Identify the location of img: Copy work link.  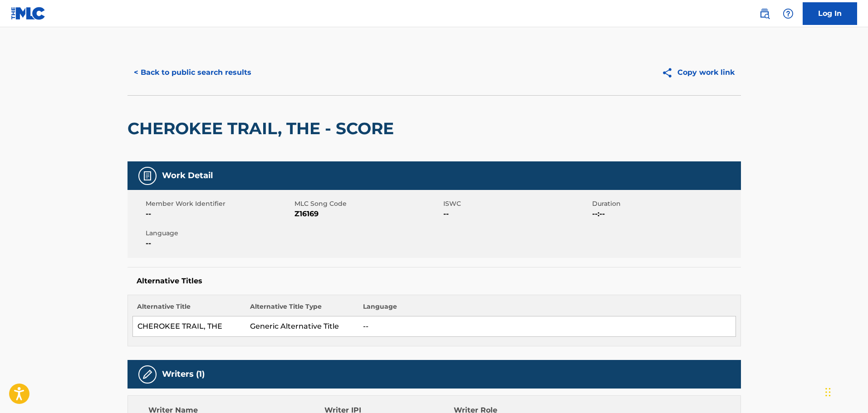
(669, 73).